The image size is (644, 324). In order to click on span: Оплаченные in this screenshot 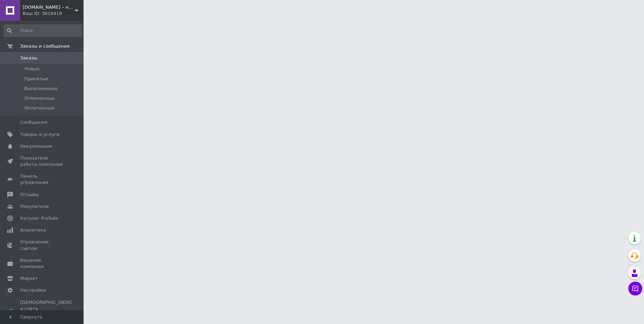, I will do `click(40, 108)`.